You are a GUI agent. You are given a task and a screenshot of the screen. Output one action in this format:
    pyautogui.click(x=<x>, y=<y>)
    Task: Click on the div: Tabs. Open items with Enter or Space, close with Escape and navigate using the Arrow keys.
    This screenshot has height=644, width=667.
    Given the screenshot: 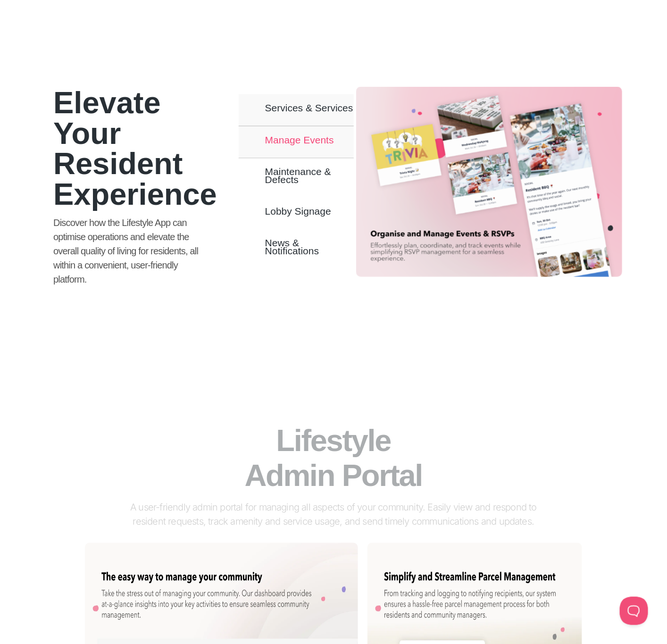 What is the action you would take?
    pyautogui.click(x=430, y=181)
    